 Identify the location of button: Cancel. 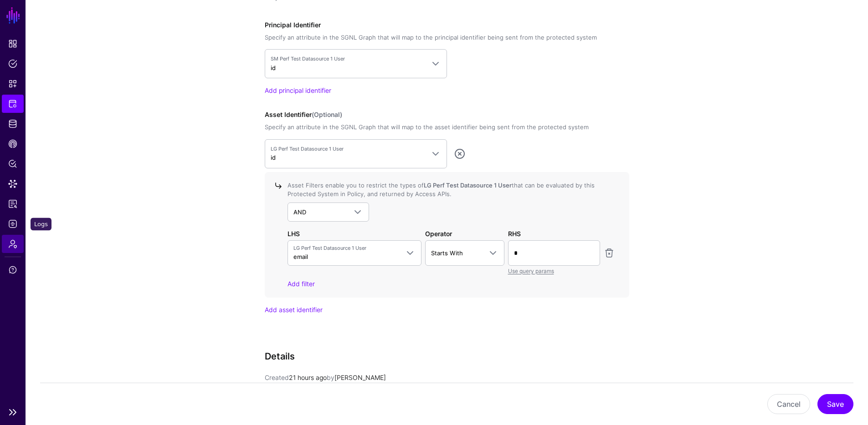
(789, 404).